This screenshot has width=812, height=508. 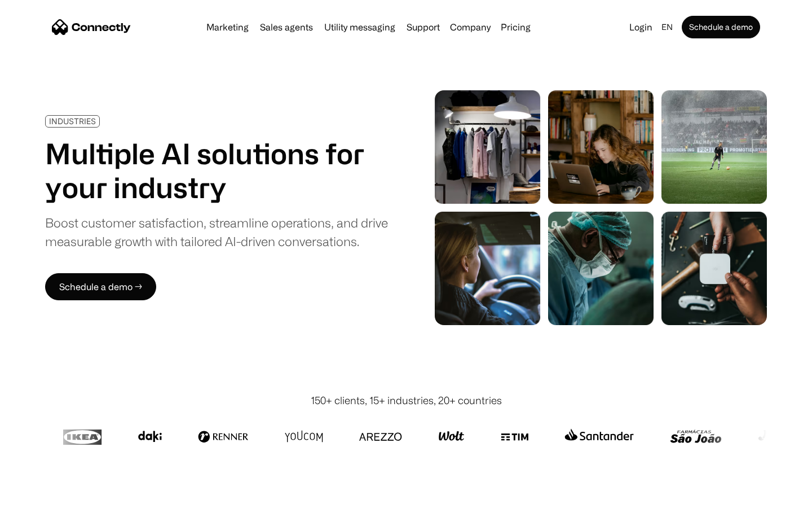 I want to click on aside: Language selected: English, so click(x=39, y=495).